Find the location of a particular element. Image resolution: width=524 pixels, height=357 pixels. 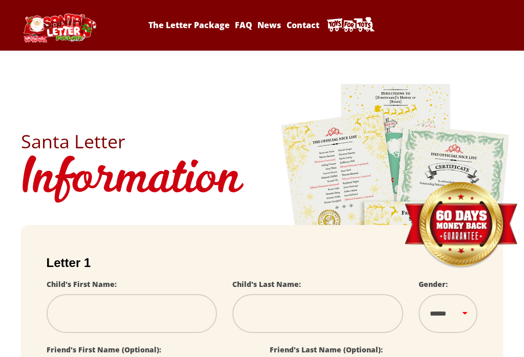

h1: Information is located at coordinates (262, 180).